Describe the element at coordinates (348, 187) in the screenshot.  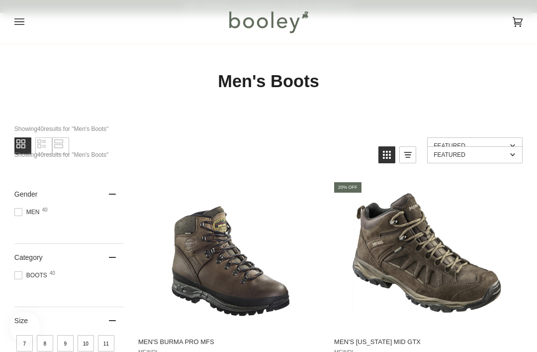
I see `div: 20% off` at that location.